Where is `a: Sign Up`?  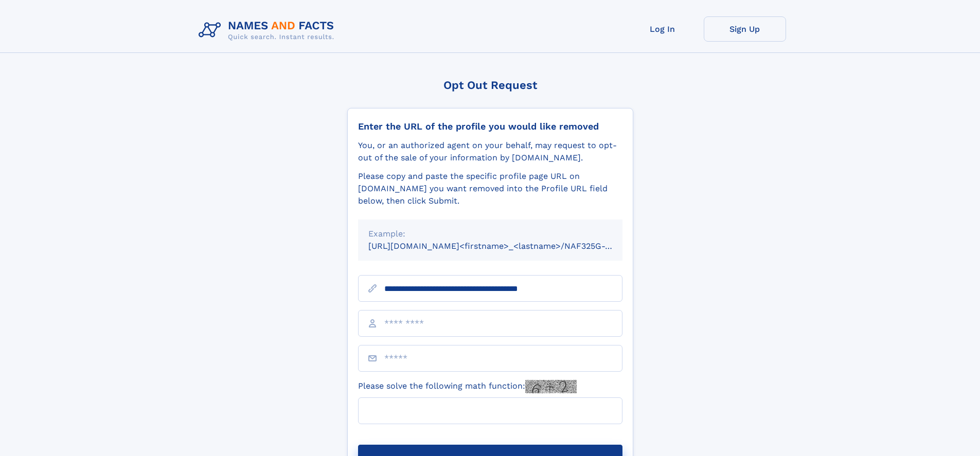
a: Sign Up is located at coordinates (745, 29).